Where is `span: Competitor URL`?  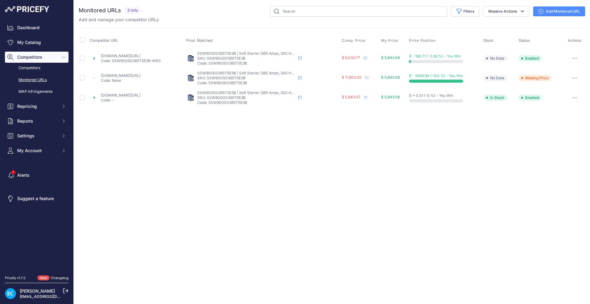 span: Competitor URL is located at coordinates (104, 40).